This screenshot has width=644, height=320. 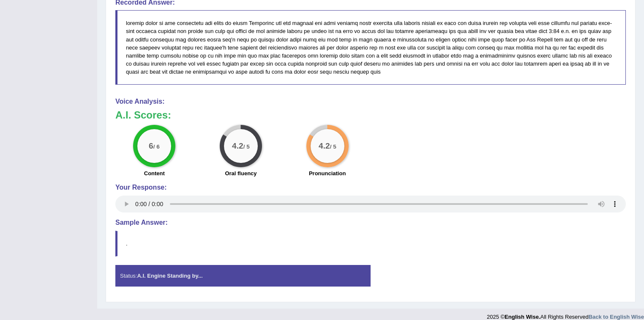 What do you see at coordinates (370, 187) in the screenshot?
I see `h4: Your Response:` at bounding box center [370, 187].